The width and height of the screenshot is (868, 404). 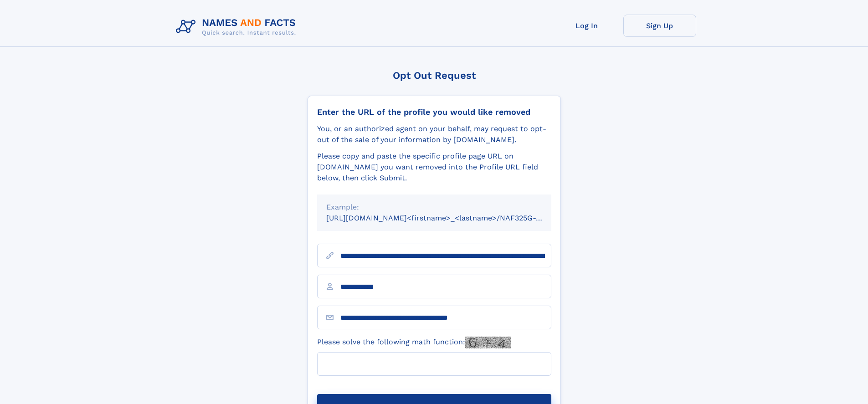 I want to click on a: Sign Up, so click(x=660, y=26).